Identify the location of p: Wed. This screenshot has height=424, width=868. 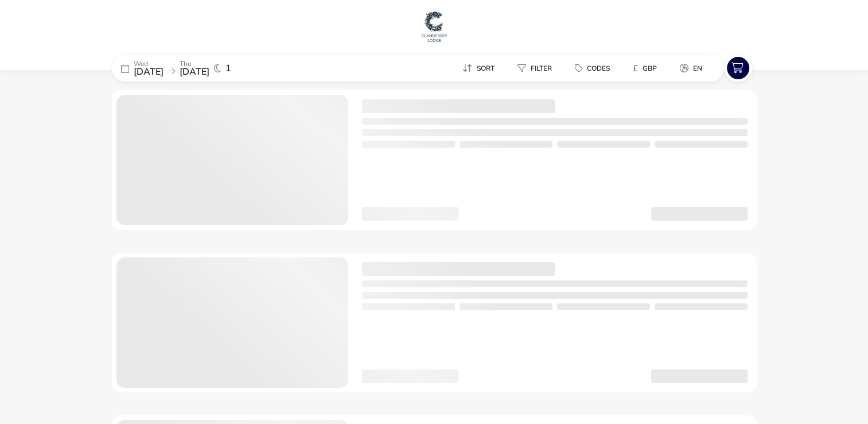
(148, 64).